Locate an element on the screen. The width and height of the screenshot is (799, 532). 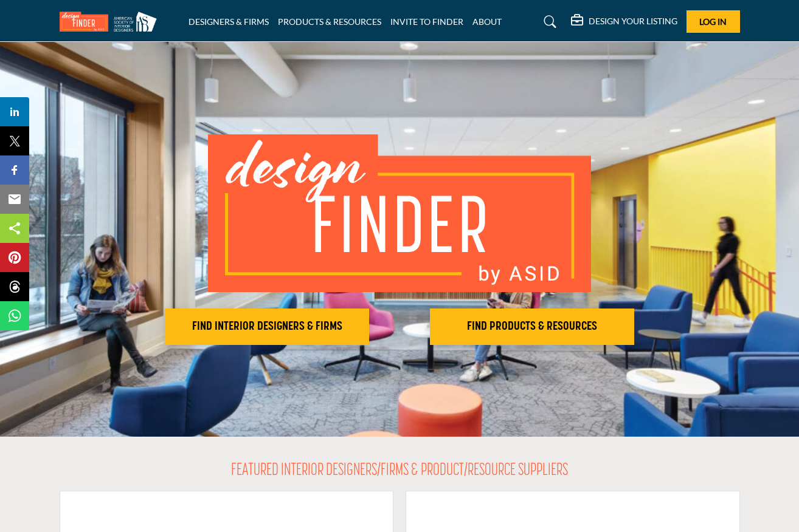
a: Search is located at coordinates (548, 22).